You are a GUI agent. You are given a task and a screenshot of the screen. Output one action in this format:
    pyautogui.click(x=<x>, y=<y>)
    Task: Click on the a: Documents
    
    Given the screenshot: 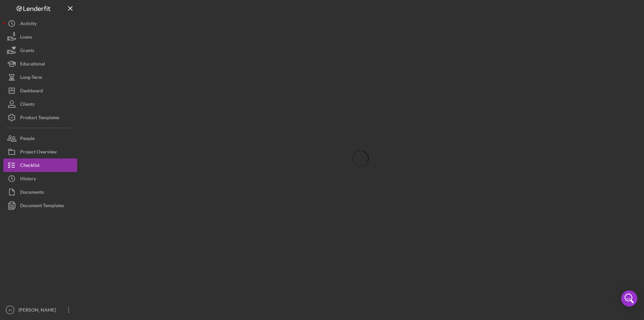 What is the action you would take?
    pyautogui.click(x=40, y=192)
    